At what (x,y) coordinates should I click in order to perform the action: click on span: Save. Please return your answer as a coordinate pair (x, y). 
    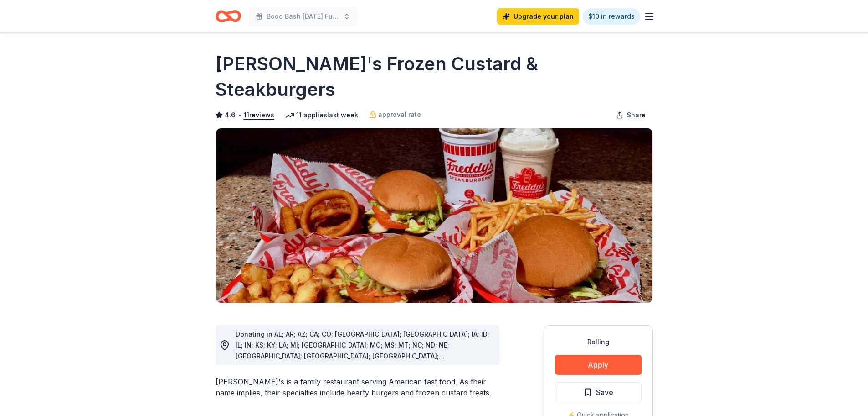
    Looking at the image, I should click on (604, 392).